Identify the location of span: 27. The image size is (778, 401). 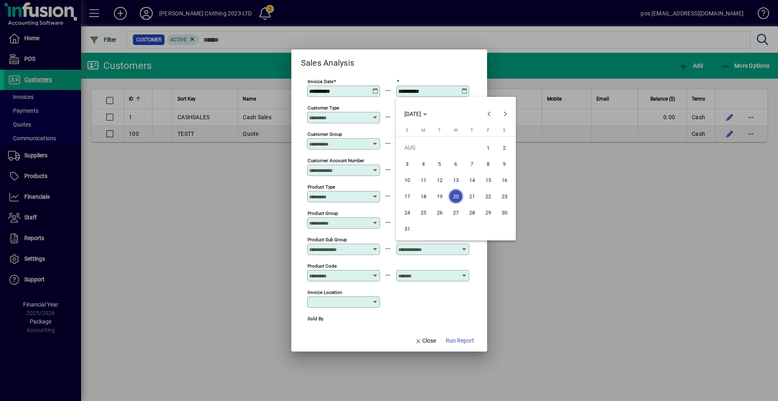
(456, 212).